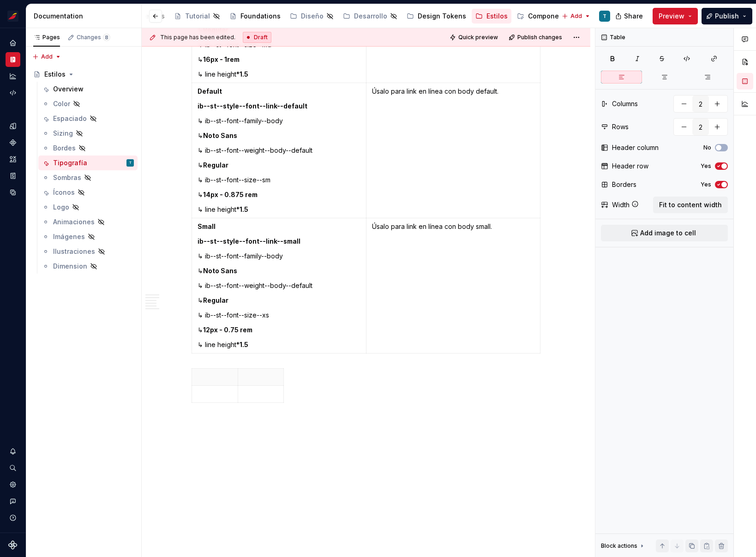 This screenshot has width=756, height=557. What do you see at coordinates (13, 501) in the screenshot?
I see `button: Contact support` at bounding box center [13, 501].